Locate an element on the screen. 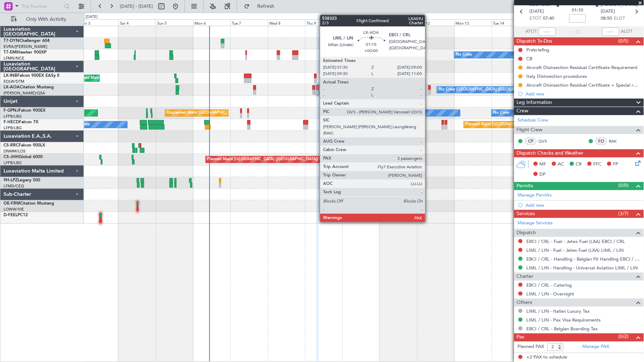 The width and height of the screenshot is (644, 362). div: Sun 5 is located at coordinates (175, 23).